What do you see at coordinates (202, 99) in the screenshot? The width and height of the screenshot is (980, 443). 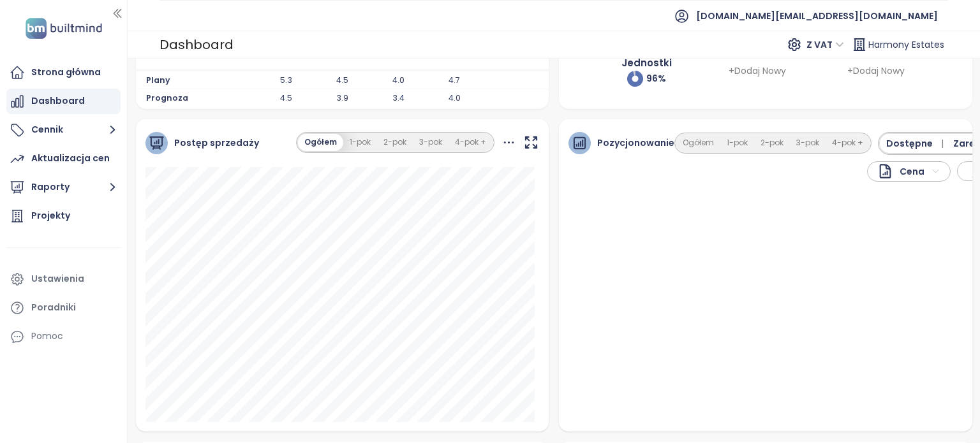 I see `span: Prognoza` at bounding box center [202, 99].